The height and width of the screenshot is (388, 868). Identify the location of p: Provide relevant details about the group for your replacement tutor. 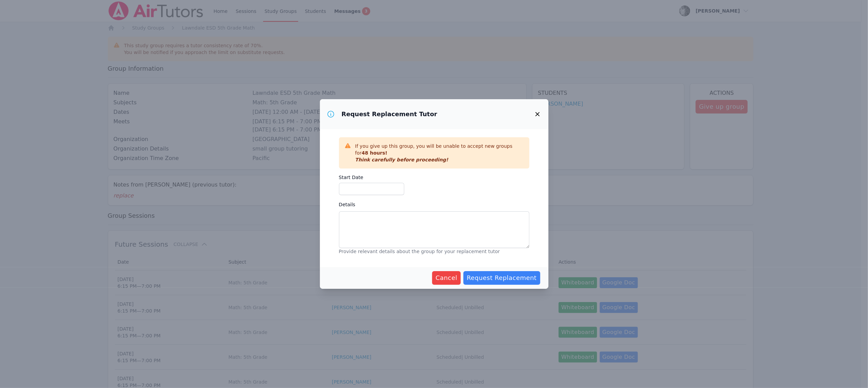
(434, 251).